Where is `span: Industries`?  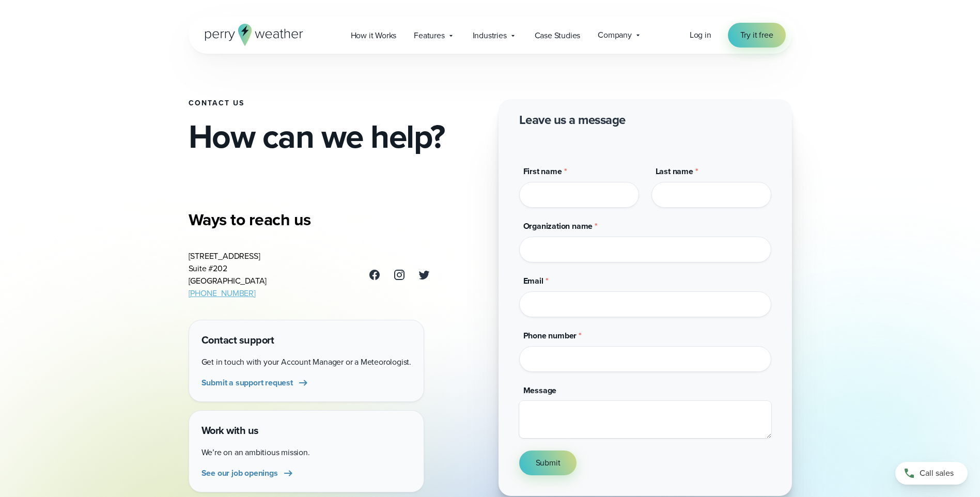
span: Industries is located at coordinates (490, 36).